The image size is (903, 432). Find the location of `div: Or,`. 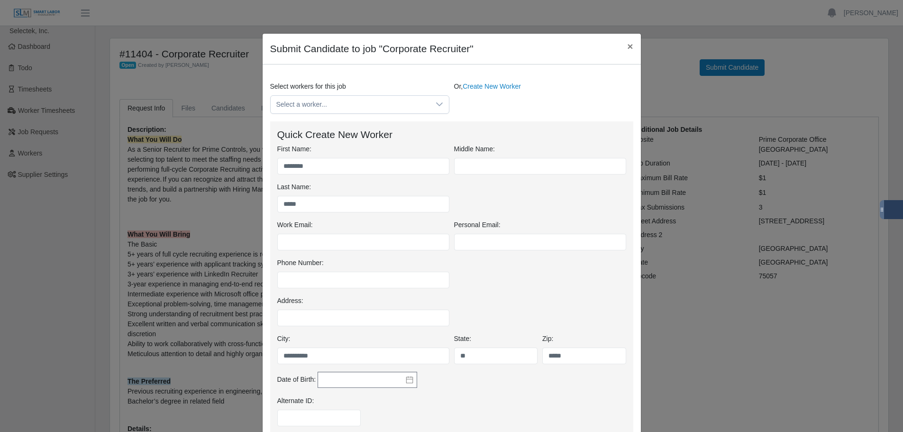

div: Or, is located at coordinates (544, 98).